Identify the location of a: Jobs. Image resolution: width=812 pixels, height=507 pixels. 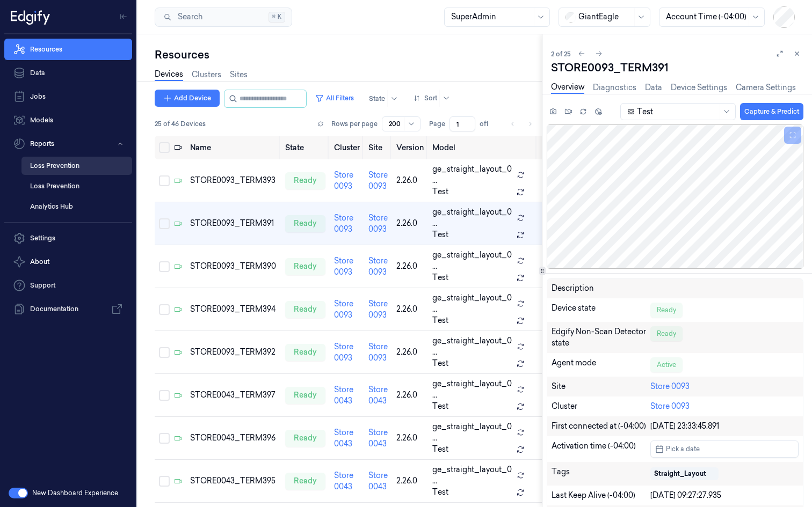
(69, 97).